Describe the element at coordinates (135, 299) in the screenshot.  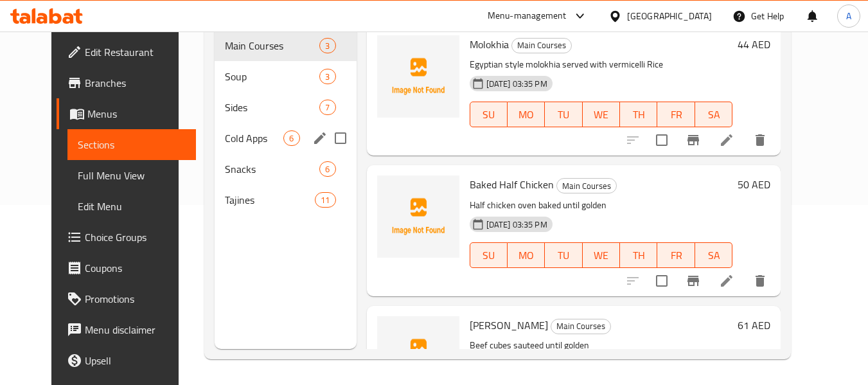
I see `span: Promotions` at that location.